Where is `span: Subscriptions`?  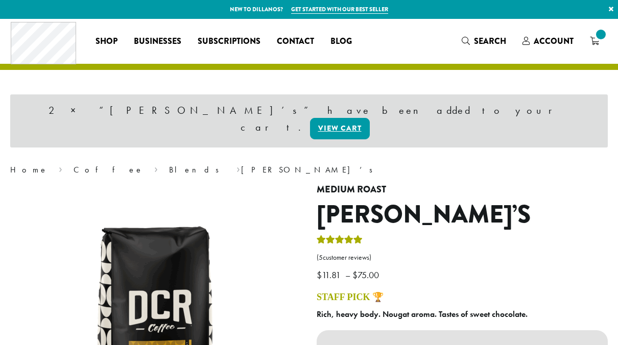
span: Subscriptions is located at coordinates (229, 41).